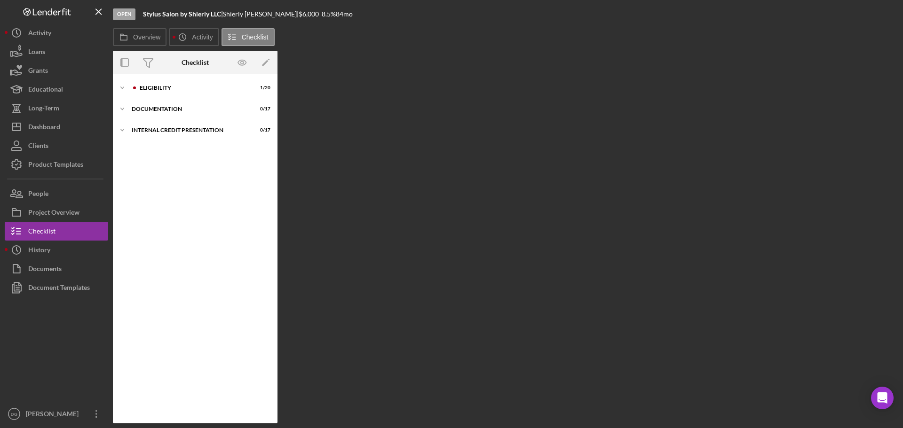 This screenshot has width=903, height=428. Describe the element at coordinates (344, 14) in the screenshot. I see `div: 84 mo` at that location.